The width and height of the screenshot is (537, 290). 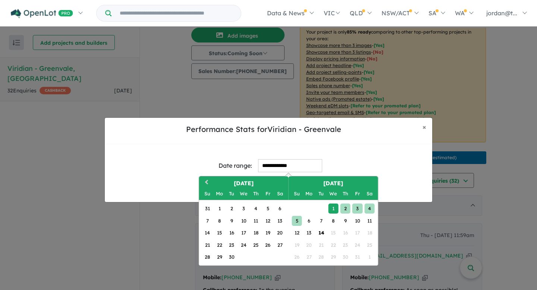 What do you see at coordinates (280, 221) in the screenshot?
I see `div: Choose Saturday, September 13th, 2025` at bounding box center [280, 221].